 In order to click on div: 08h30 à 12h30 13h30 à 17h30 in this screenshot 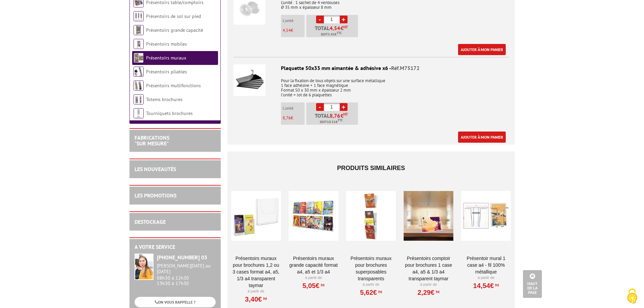, I will do `click(186, 275)`.